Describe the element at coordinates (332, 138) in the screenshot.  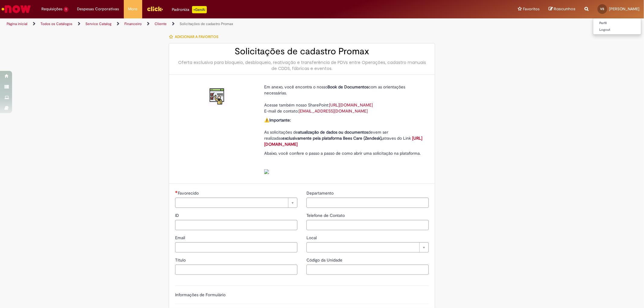
I see `strong: exclusivamente pela plataforma Bees Care (Zendesk),` at that location.